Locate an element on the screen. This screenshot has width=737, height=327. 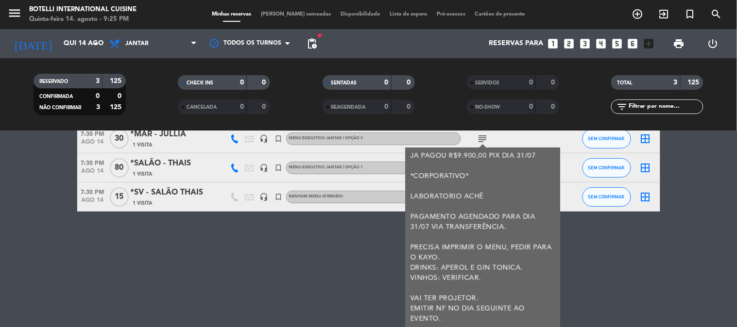
div: *MAR - JULLIA is located at coordinates (172, 135).